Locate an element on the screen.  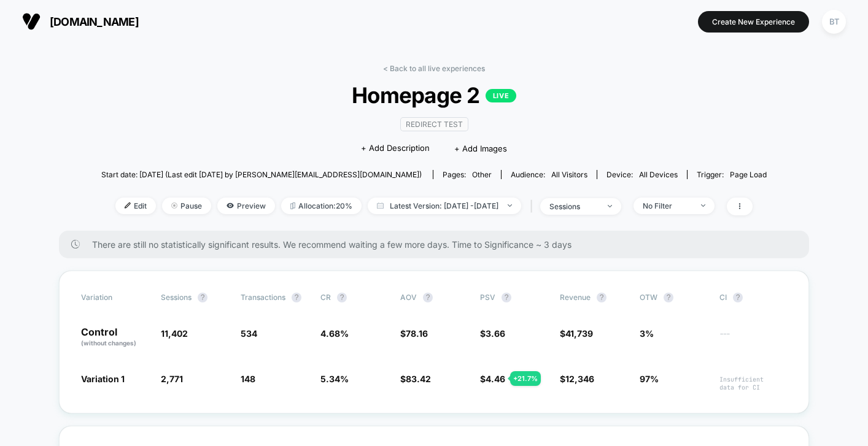
div: sessions is located at coordinates (574, 206).